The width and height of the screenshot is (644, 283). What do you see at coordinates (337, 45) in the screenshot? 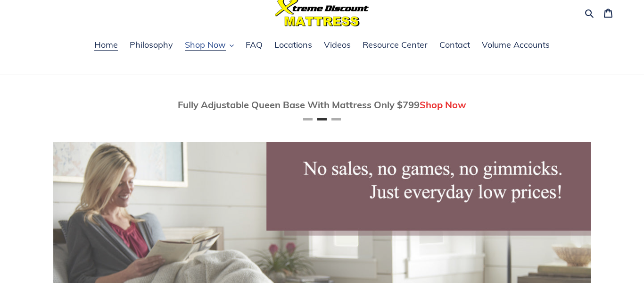
I see `span: Videos` at bounding box center [337, 45].